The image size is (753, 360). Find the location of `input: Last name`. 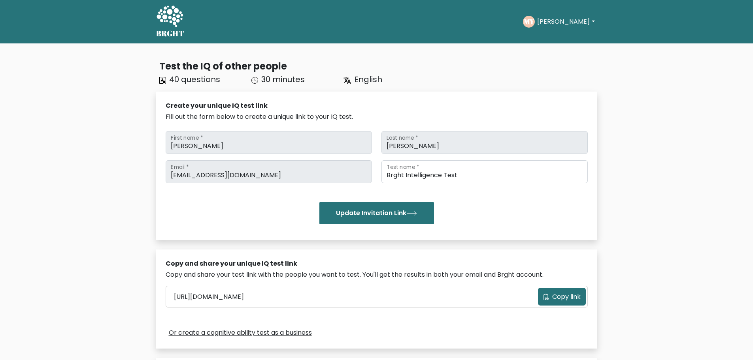

input: Last name is located at coordinates (485, 143).